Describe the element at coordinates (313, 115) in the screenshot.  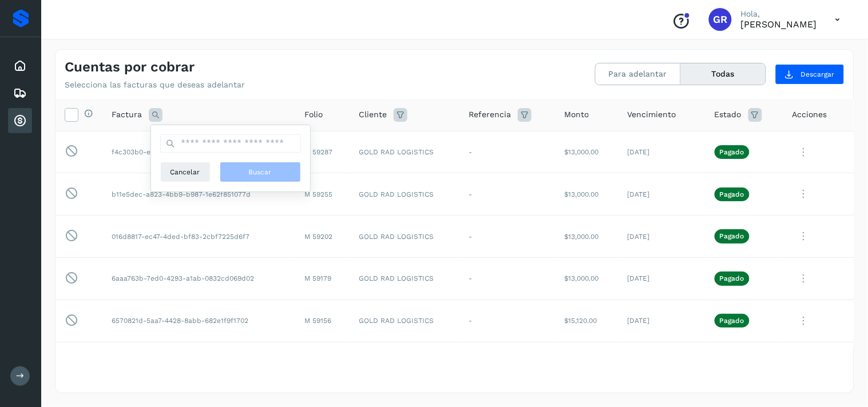
I see `span: Folio` at that location.